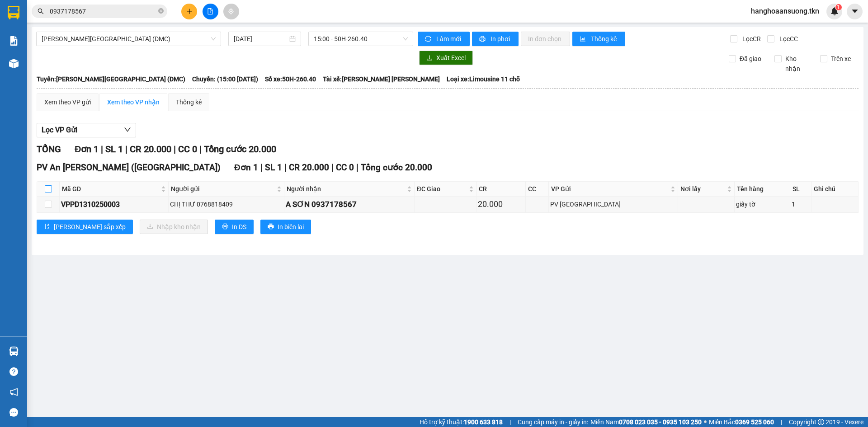 This screenshot has height=427, width=868. Describe the element at coordinates (211, 11) in the screenshot. I see `span: file-add` at that location.